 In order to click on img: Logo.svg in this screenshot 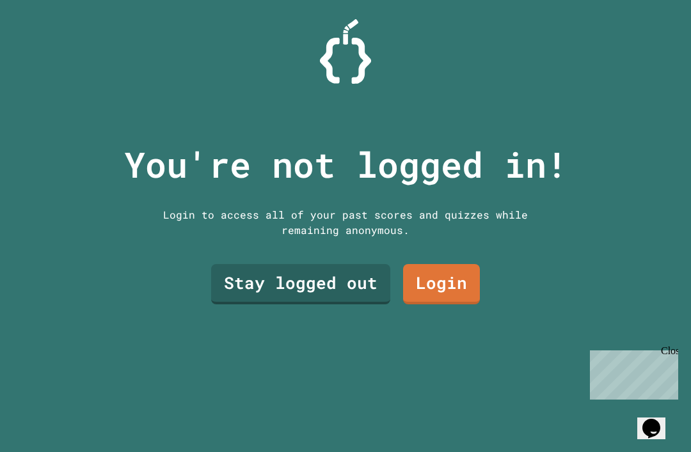, I will do `click(345, 51)`.